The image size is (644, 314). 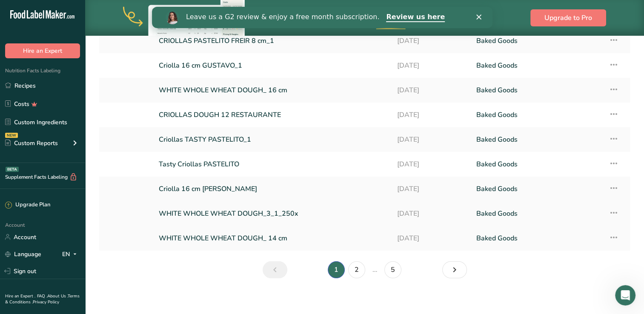 I want to click on a: CRIOLLAS PASTELITO FREIR 8 cm_1, so click(x=272, y=41).